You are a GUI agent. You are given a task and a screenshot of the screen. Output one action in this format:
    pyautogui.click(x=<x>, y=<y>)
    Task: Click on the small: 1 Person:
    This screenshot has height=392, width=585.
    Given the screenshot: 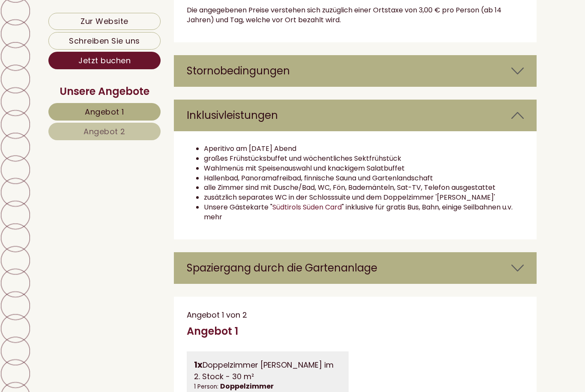 What is the action you would take?
    pyautogui.click(x=206, y=387)
    